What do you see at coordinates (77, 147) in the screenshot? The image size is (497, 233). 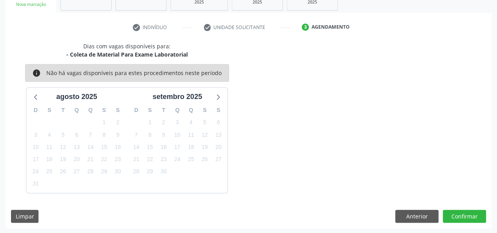 I see `span: quarta-feira, 13 de agosto de 2025` at bounding box center [77, 147].